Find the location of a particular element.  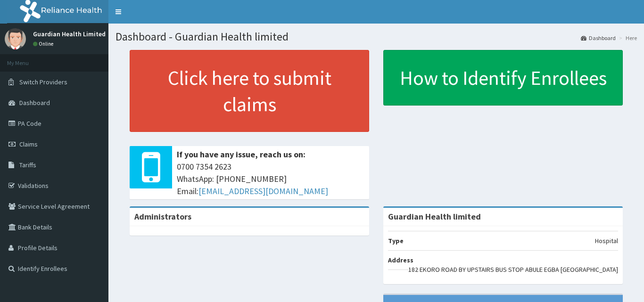

b: Administrators is located at coordinates (163, 216).